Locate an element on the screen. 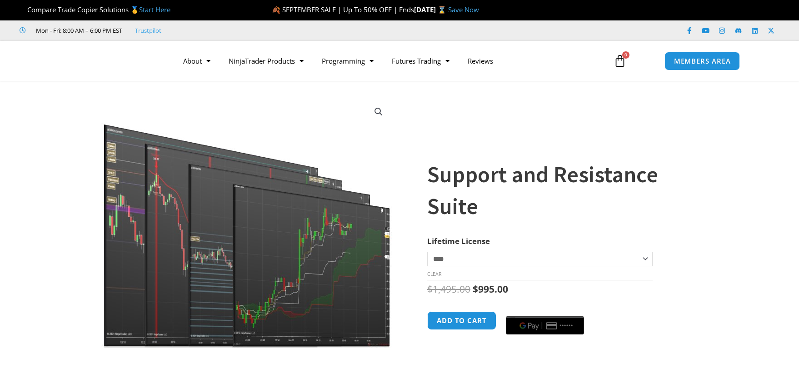 The width and height of the screenshot is (799, 384). button: Buy with GPay is located at coordinates (545, 325).